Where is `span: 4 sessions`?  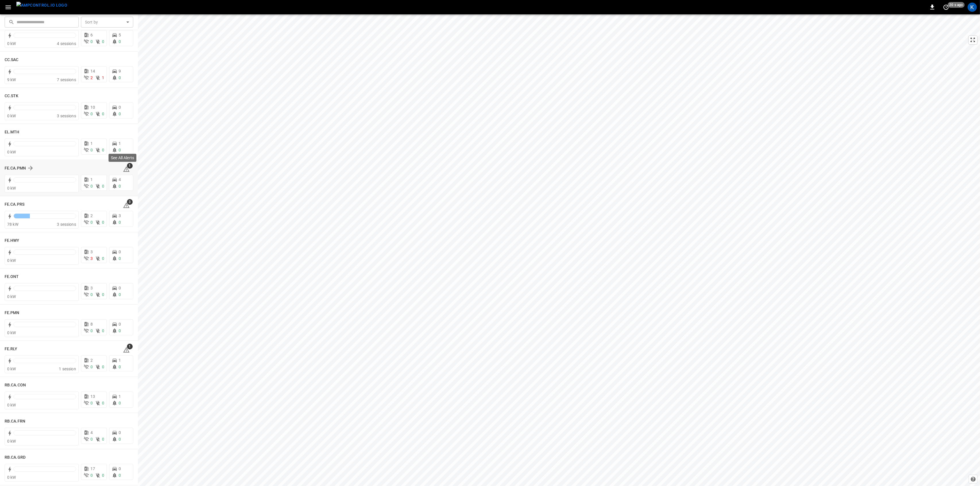
span: 4 sessions is located at coordinates (66, 44).